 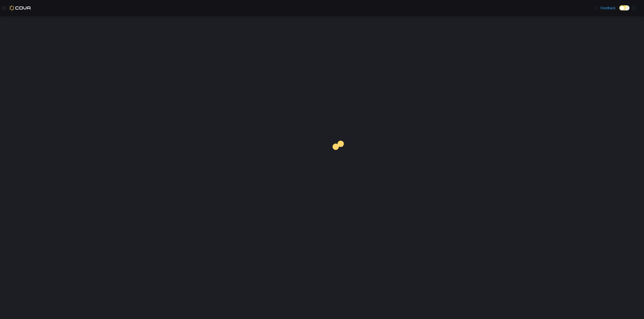 I want to click on img: cova-loader, so click(x=340, y=155).